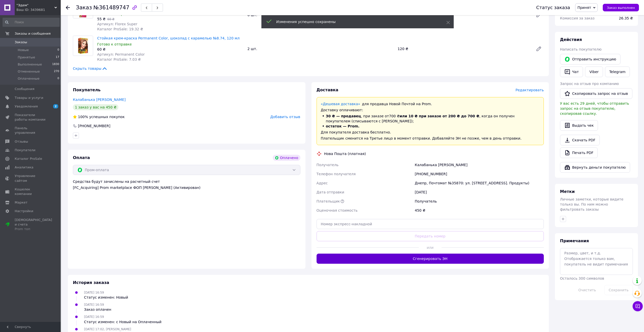 This screenshot has height=332, width=644. Describe the element at coordinates (169, 38) in the screenshot. I see `a: Стойкая крем-краска Permanent Color, шоколад с карамелью №8.74, 120 мл` at that location.